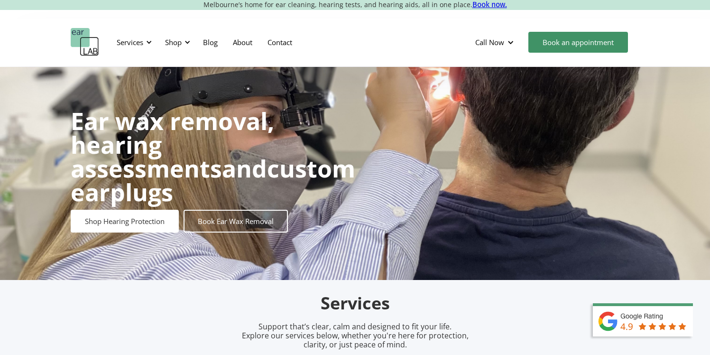  I want to click on strong: Ear wax removal, hearing assessments, so click(172, 145).